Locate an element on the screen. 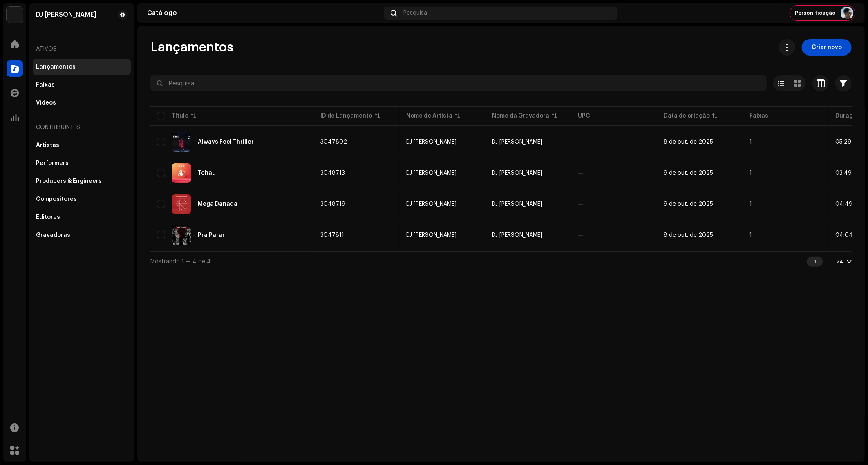 This screenshot has height=465, width=868. div: Título is located at coordinates (180, 116).